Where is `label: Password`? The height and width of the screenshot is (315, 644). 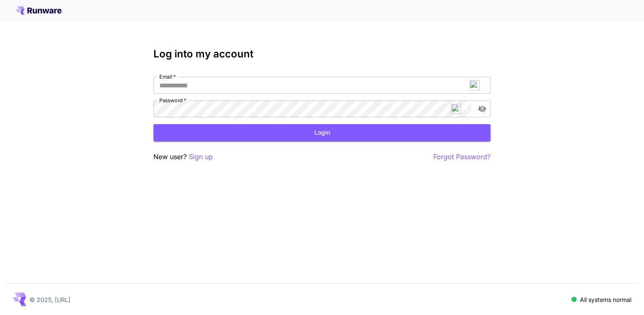
label: Password is located at coordinates (173, 100).